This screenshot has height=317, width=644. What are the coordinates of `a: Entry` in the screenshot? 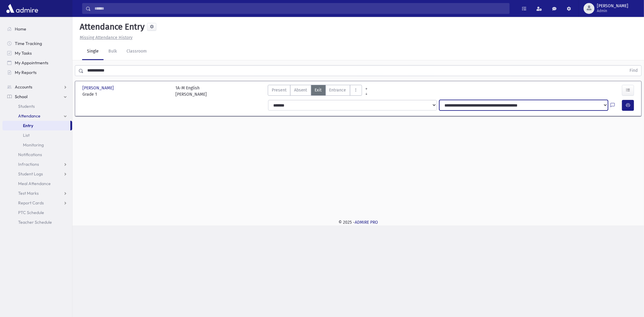 It's located at (36, 125).